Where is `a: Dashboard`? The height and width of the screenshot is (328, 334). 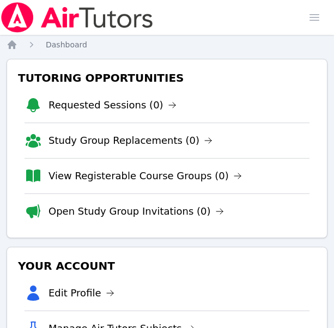
a: Dashboard is located at coordinates (66, 45).